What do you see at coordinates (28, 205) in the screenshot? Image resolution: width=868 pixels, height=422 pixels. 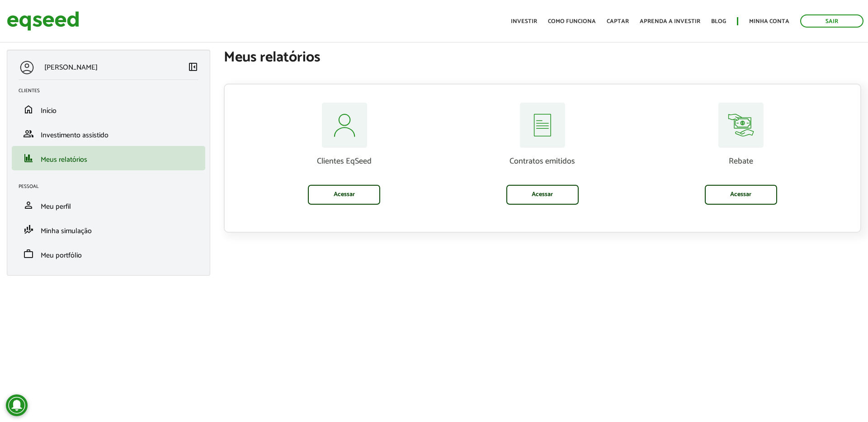 I see `span: person` at bounding box center [28, 205].